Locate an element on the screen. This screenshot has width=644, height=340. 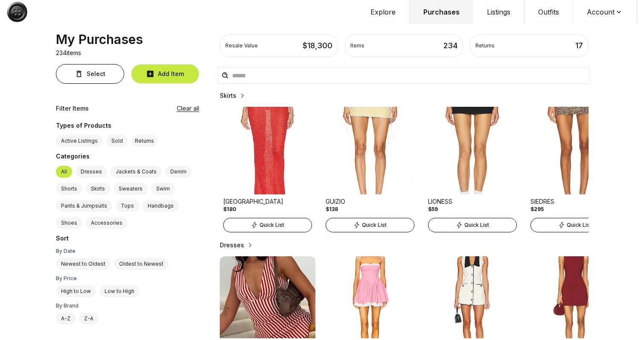
div: SIEDRES is located at coordinates (575, 202).